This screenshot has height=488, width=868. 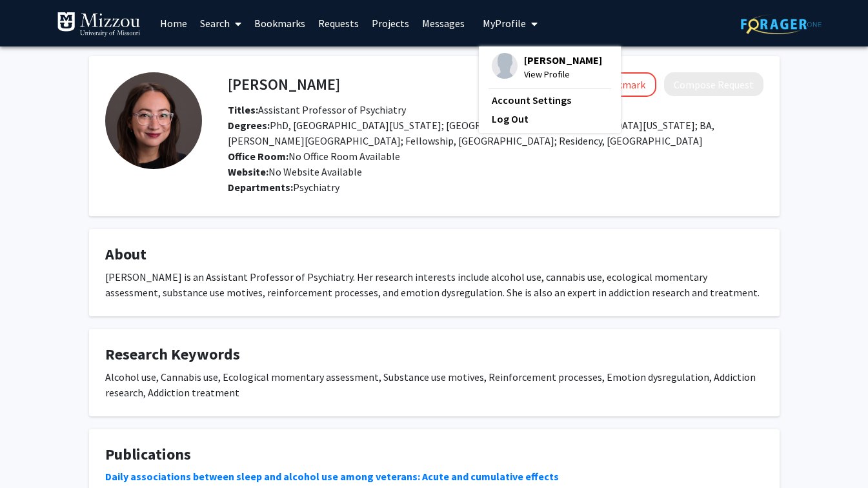 I want to click on b: Website:, so click(x=248, y=171).